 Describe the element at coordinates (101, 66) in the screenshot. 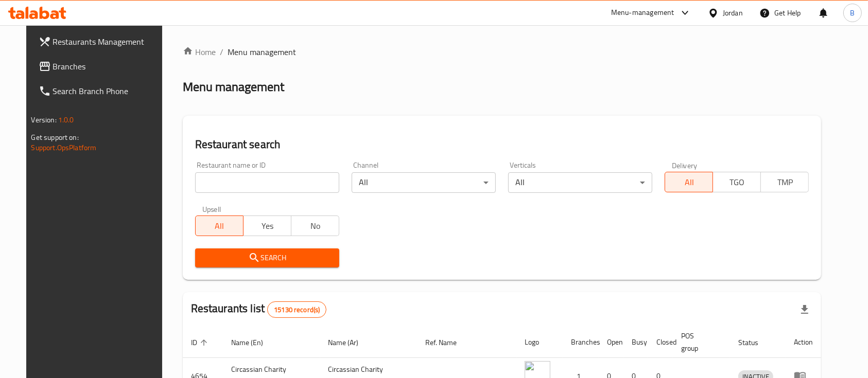

I see `a: Branches` at that location.